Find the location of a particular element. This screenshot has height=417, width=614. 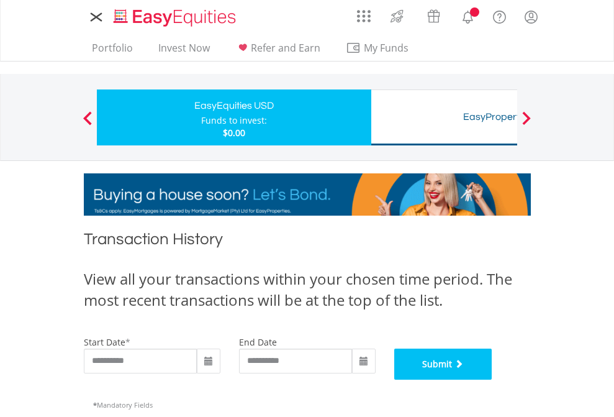

a: FAQ's and Support is located at coordinates (499, 16).